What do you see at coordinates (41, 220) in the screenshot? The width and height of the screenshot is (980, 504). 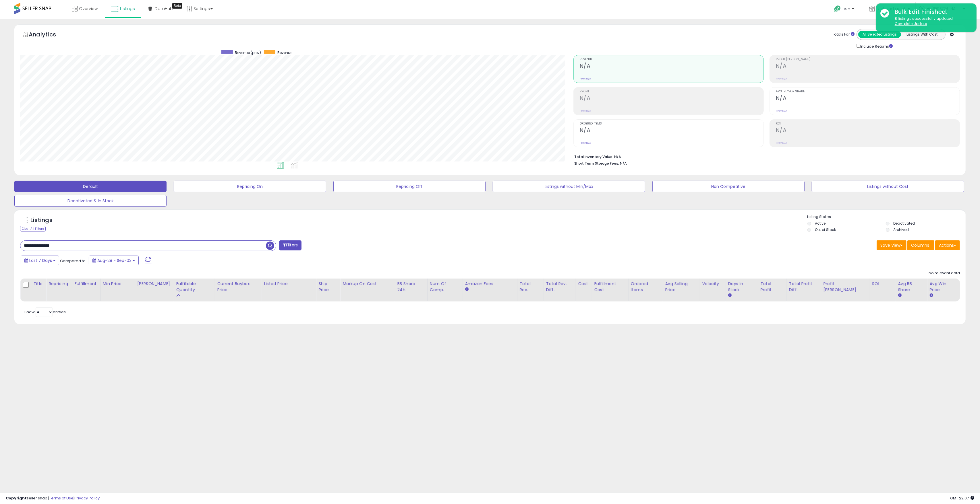 I see `h5: Listings` at bounding box center [41, 220].